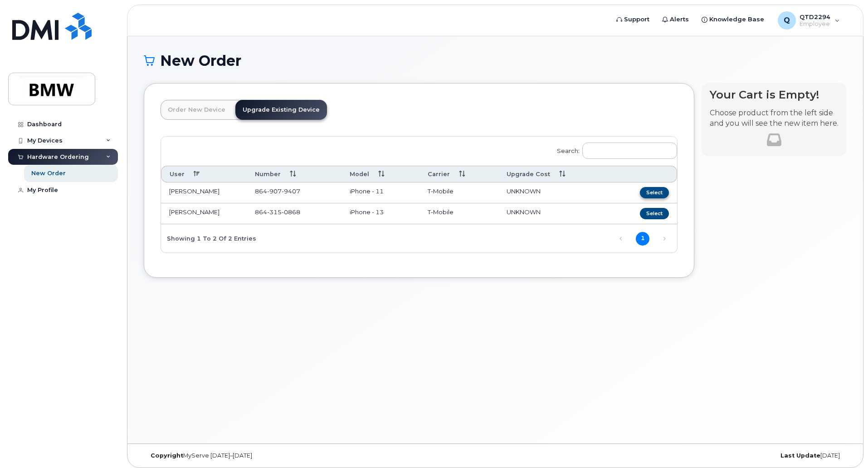 This screenshot has height=468, width=868. Describe the element at coordinates (459, 174) in the screenshot. I see `th: Carrier: activate to sort column ascending` at that location.